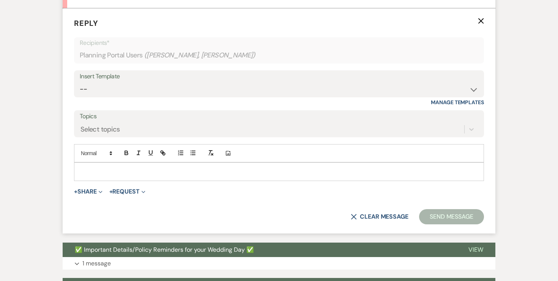 This screenshot has width=558, height=281. I want to click on button: Request, so click(127, 191).